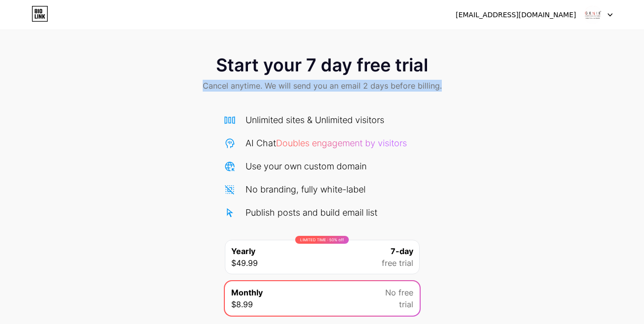 Image resolution: width=644 pixels, height=324 pixels. Describe the element at coordinates (305, 189) in the screenshot. I see `div: No branding, fully white-label` at that location.